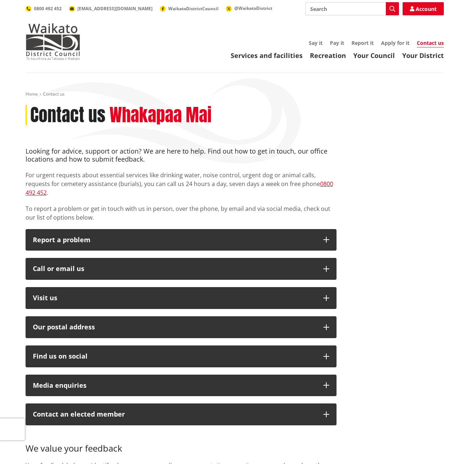  Describe the element at coordinates (174, 298) in the screenshot. I see `p: Visit us` at that location.